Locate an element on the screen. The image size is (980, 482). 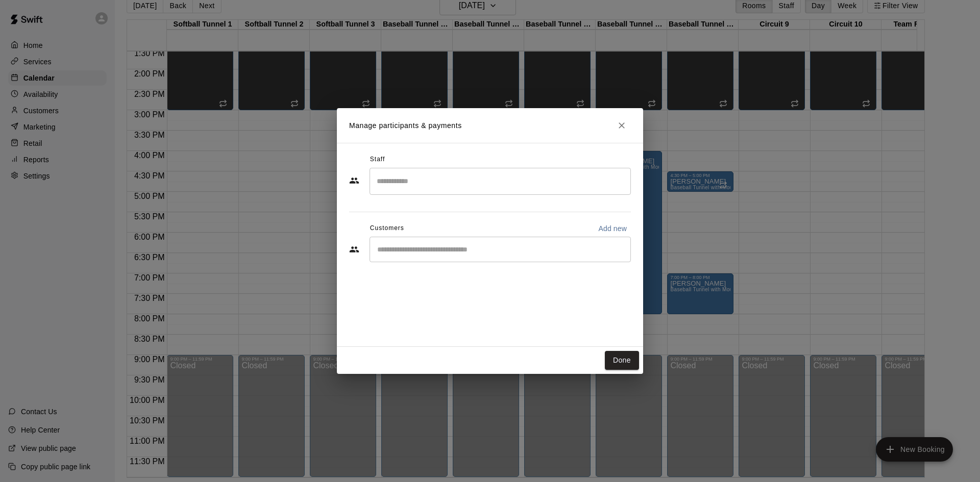
span: Customers is located at coordinates (386, 229).